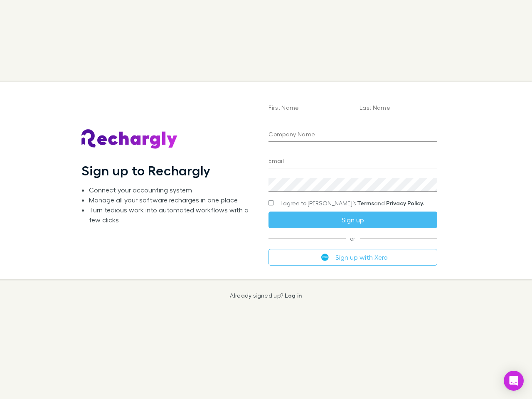  What do you see at coordinates (405, 203) in the screenshot?
I see `a: Privacy Policy.` at bounding box center [405, 203].